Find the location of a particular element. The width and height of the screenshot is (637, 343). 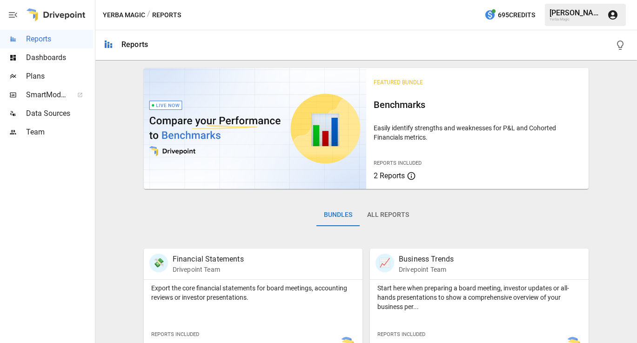

p: Export the core financial statements for board meetings, accounting reviews or investor presentat... is located at coordinates (253, 293).